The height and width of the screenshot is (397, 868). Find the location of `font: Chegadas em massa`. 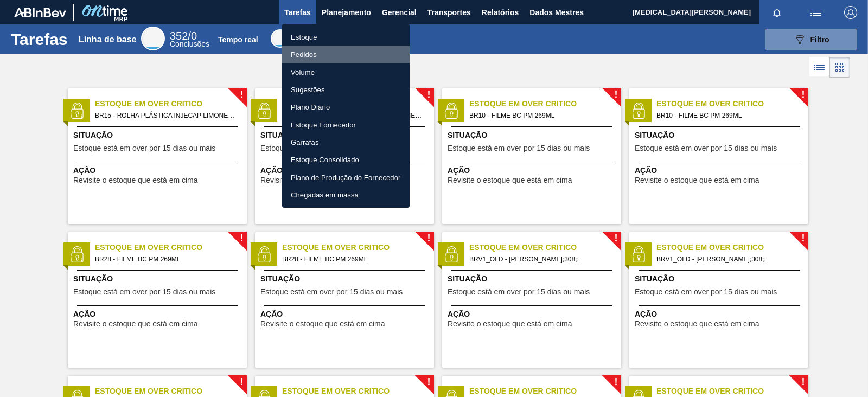

font: Chegadas em massa is located at coordinates (324, 195).